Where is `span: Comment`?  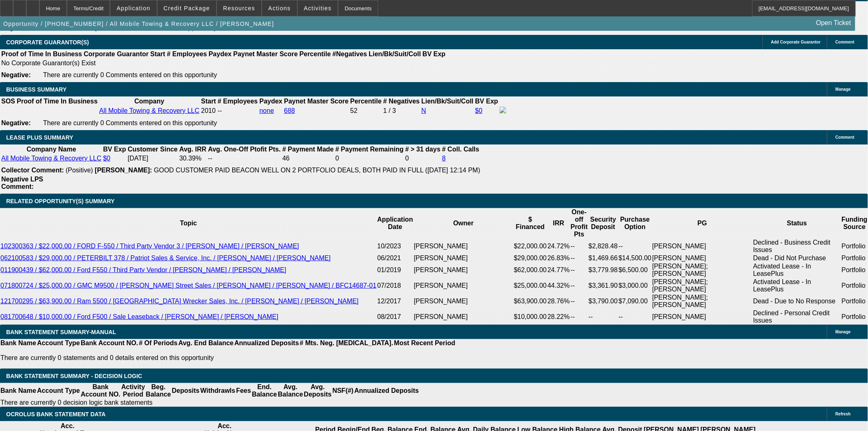
span: Comment is located at coordinates (845, 42).